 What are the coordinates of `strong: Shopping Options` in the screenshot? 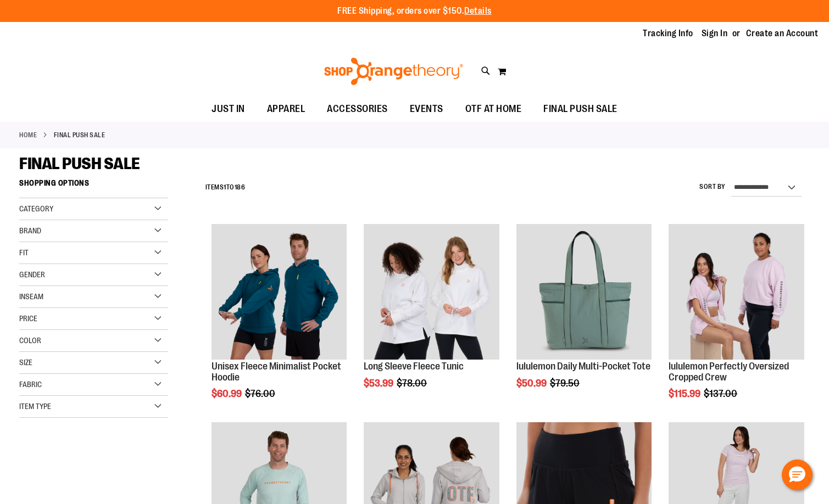 It's located at (94, 186).